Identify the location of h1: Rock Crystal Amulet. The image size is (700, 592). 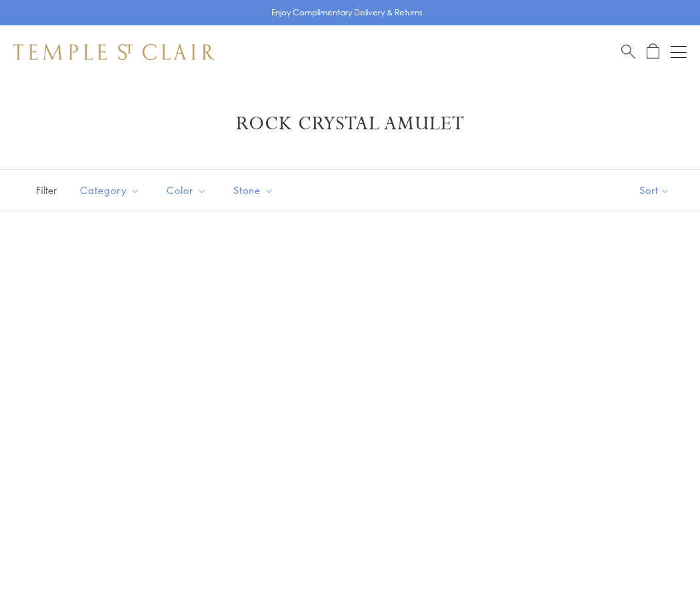
(350, 124).